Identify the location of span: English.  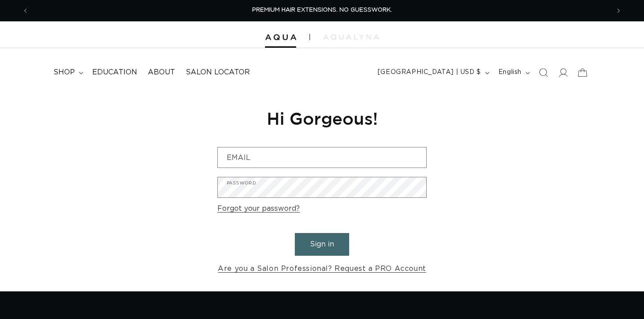
(510, 72).